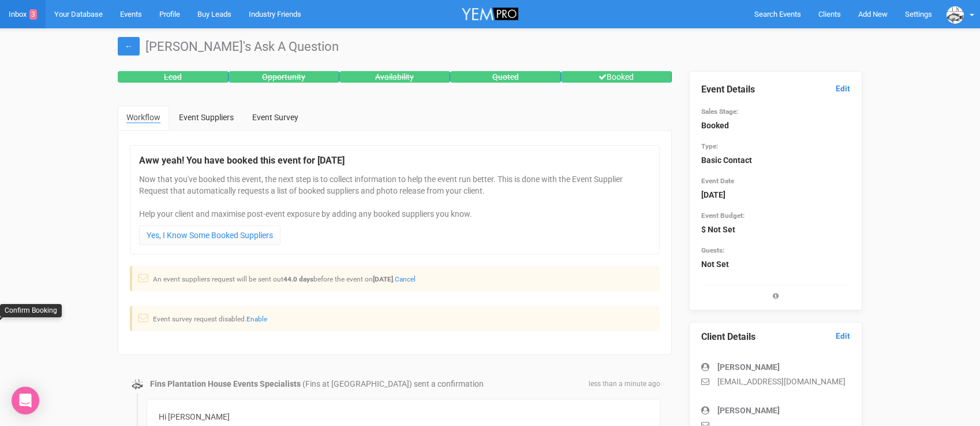 The width and height of the screenshot is (980, 426). Describe the element at coordinates (225, 384) in the screenshot. I see `strong: Fins Plantation House Events Specialists` at that location.